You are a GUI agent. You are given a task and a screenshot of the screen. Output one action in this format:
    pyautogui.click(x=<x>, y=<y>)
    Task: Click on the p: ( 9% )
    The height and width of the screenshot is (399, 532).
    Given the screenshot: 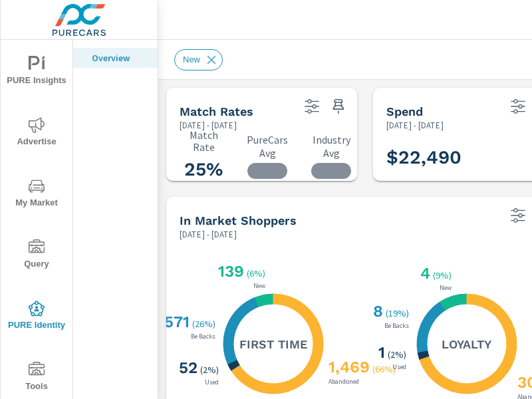 What is the action you would take?
    pyautogui.click(x=444, y=275)
    